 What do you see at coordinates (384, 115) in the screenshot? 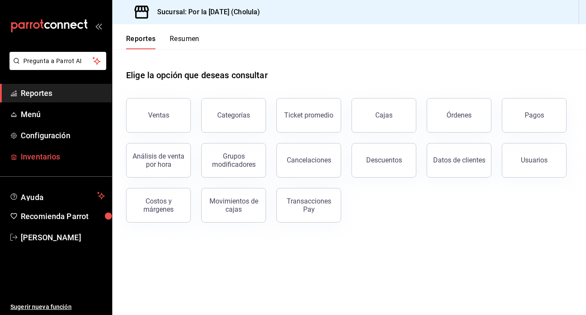
I see `button: Cajas` at bounding box center [384, 115].